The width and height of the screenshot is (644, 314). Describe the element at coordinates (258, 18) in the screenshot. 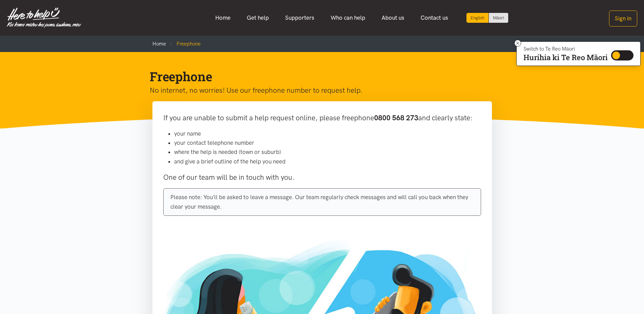

I see `a: Get help` at that location.